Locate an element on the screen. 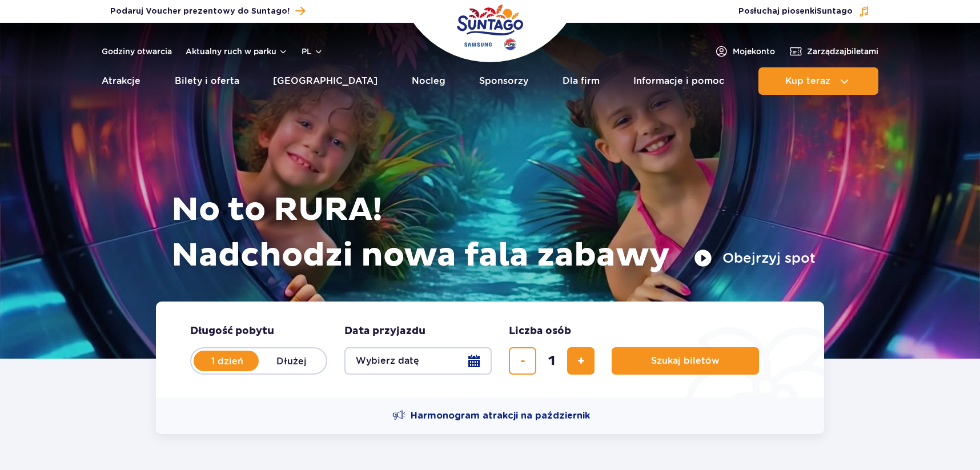 This screenshot has height=470, width=980. span: Harmonogram atrakcji na październik is located at coordinates (500, 416).